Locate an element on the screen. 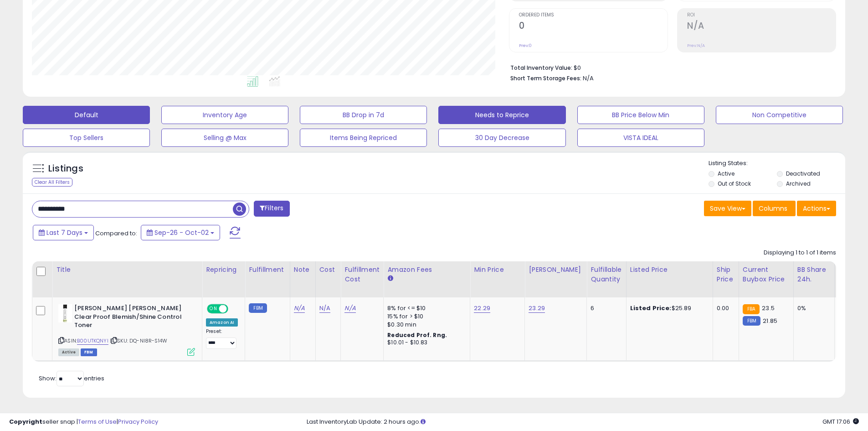 The height and width of the screenshot is (431, 868). small: FBA is located at coordinates (751, 309).